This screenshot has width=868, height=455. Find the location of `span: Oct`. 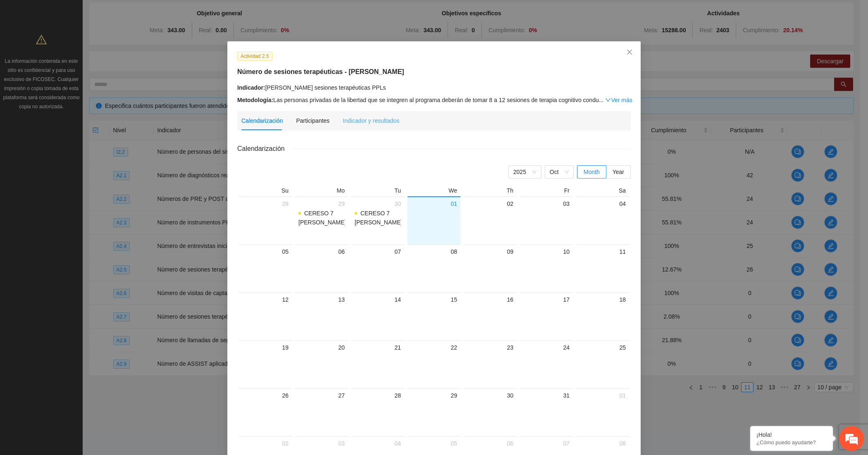

span: Oct is located at coordinates (559, 172).